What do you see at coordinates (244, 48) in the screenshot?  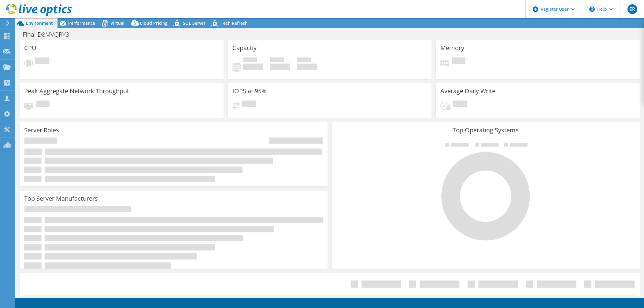 I see `h3: Capacity` at bounding box center [244, 48].